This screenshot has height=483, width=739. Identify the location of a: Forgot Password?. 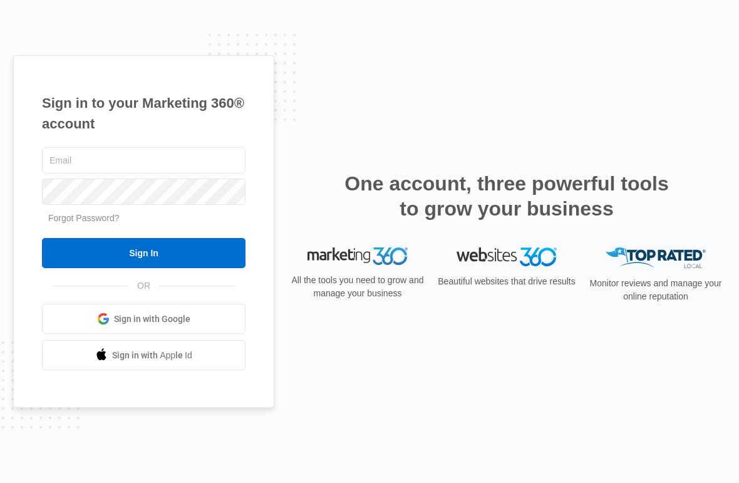
(84, 218).